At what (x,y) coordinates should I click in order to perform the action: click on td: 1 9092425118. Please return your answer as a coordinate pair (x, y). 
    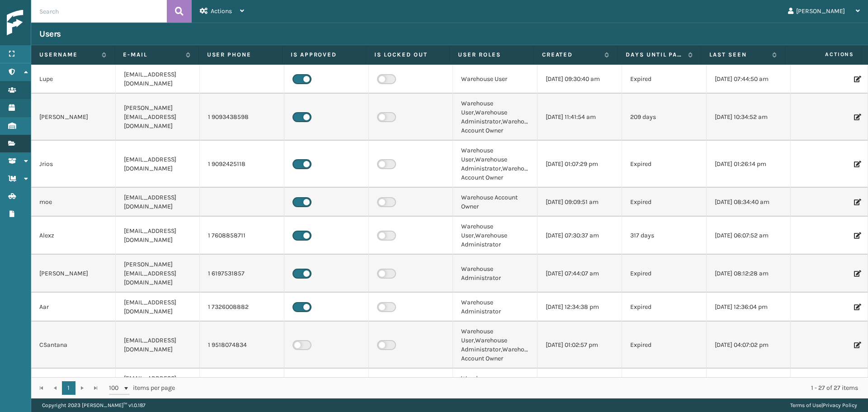
    Looking at the image, I should click on (242, 164).